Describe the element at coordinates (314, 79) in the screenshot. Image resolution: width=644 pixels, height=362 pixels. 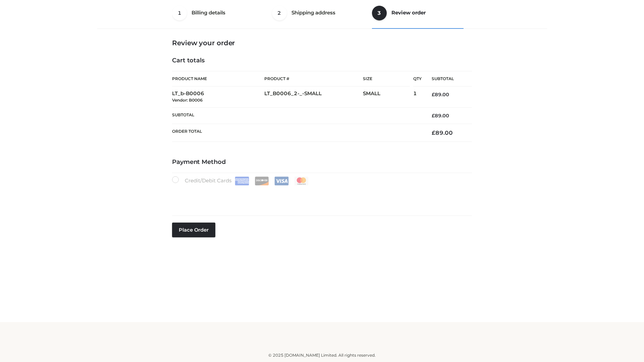
I see `th: Product #` at that location.